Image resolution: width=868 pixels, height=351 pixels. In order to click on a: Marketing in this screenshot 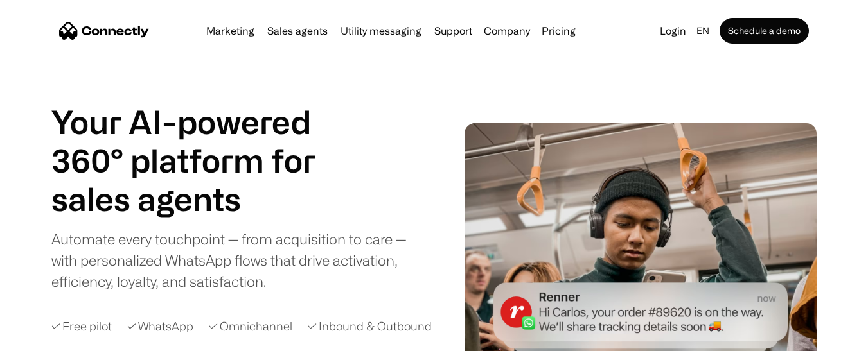, I will do `click(230, 31)`.